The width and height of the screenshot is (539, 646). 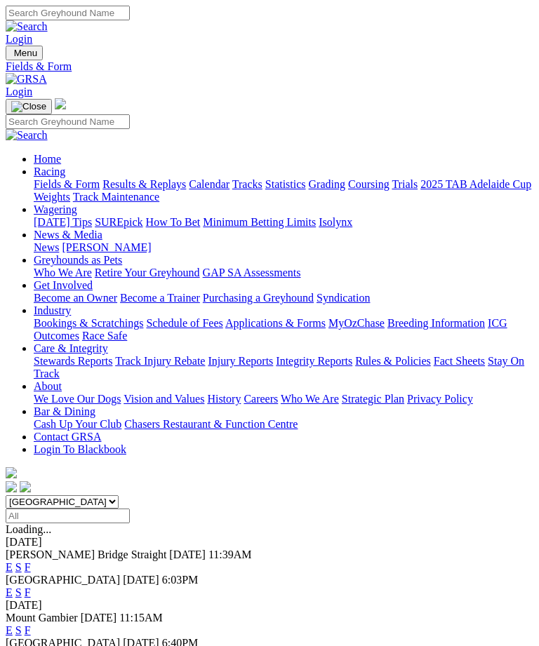 I want to click on a: Calendar, so click(x=209, y=184).